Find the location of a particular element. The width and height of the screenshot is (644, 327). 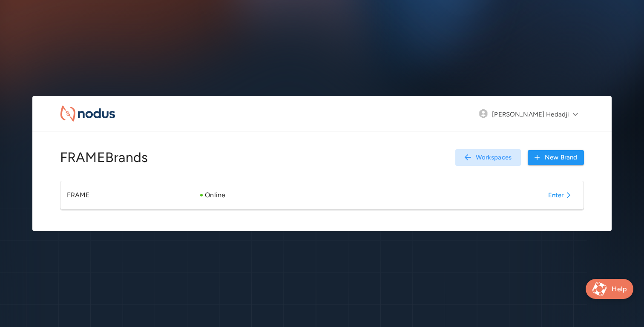

button: New Brand is located at coordinates (556, 157).